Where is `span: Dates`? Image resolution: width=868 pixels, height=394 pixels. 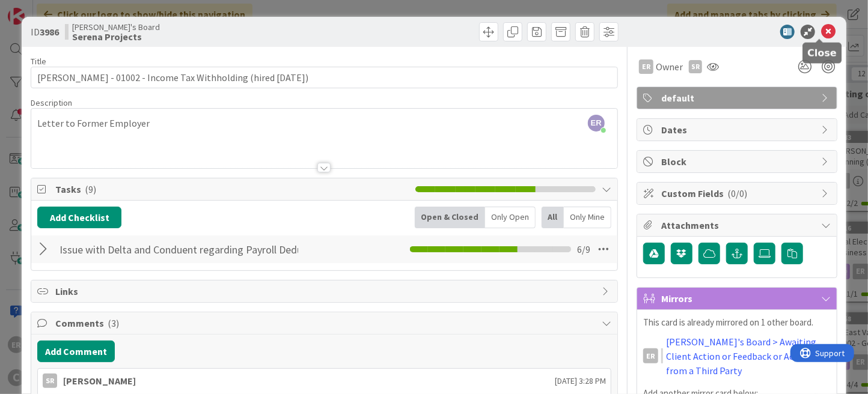
span: Dates is located at coordinates (739, 129).